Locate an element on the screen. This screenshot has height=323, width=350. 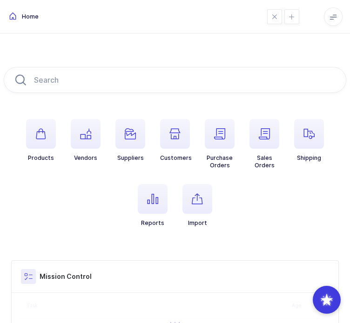
button: SalesOrders is located at coordinates (264, 144).